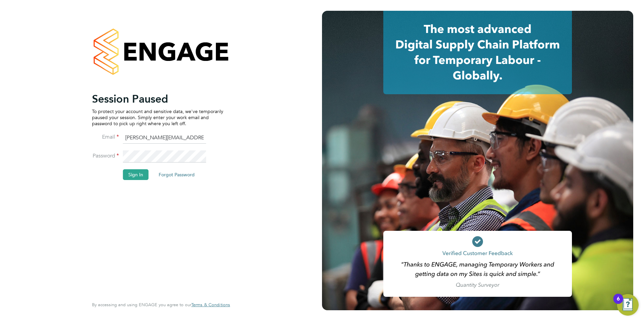  What do you see at coordinates (165, 138) in the screenshot?
I see `input: Enter your work email...` at bounding box center [165, 138].